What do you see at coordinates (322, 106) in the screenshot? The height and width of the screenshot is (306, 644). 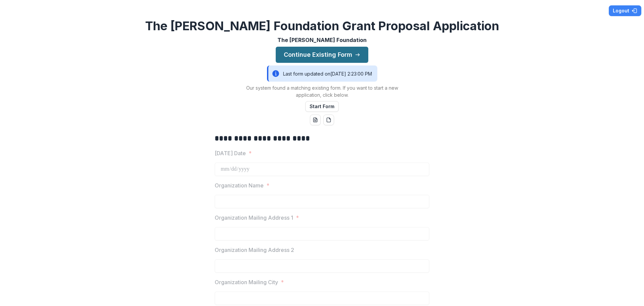 I see `button: Start Form` at bounding box center [322, 106].